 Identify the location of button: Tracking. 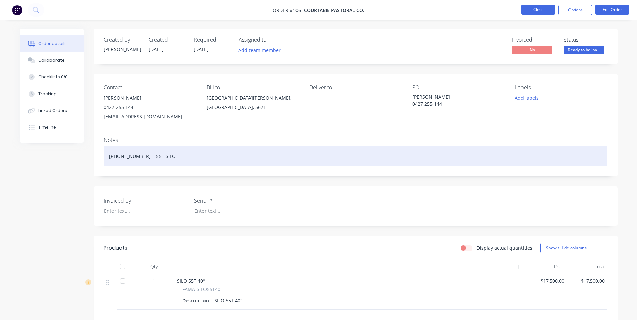
(52, 94).